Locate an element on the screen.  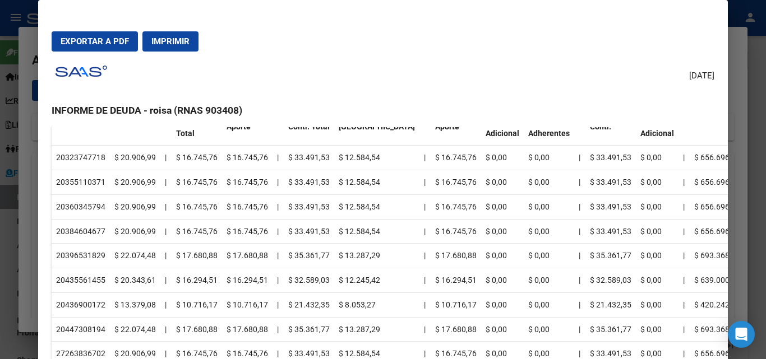
td: 20436900172 is located at coordinates (81, 305).